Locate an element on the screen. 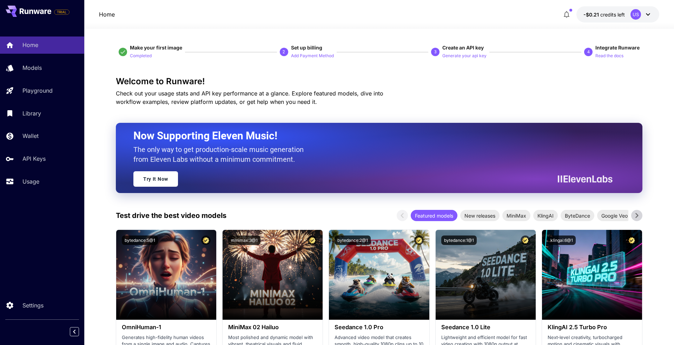 The width and height of the screenshot is (674, 345). p: 3 is located at coordinates (436, 52).